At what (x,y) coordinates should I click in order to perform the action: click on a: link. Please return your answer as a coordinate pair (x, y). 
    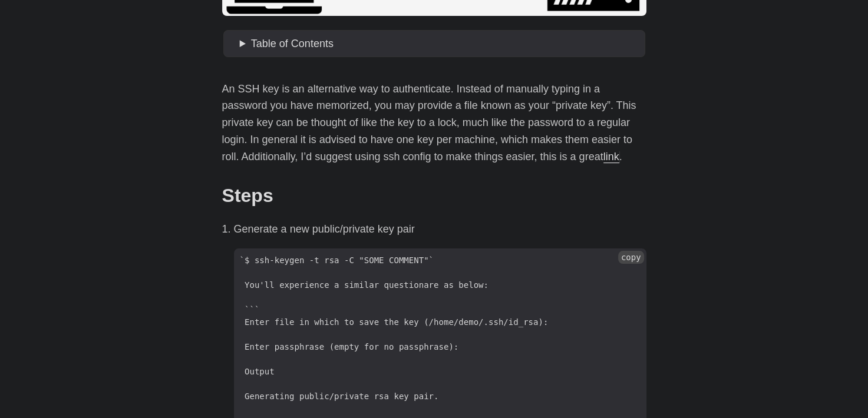
    Looking at the image, I should click on (611, 156).